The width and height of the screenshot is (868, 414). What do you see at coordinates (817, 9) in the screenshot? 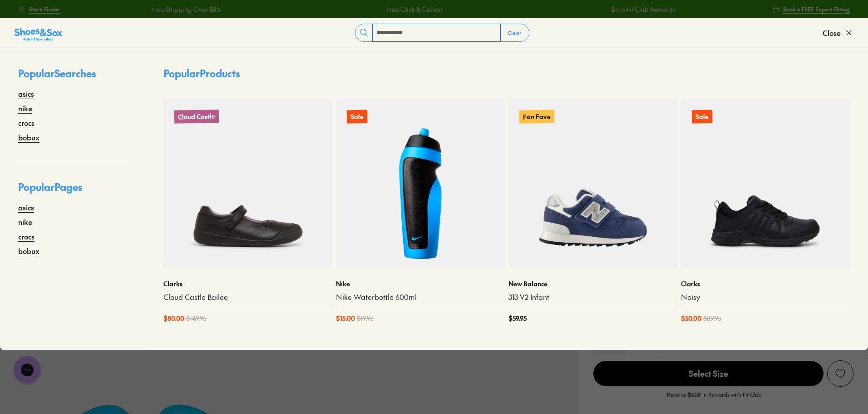
I see `span: Book a FREE Expert Fitting` at bounding box center [817, 9].